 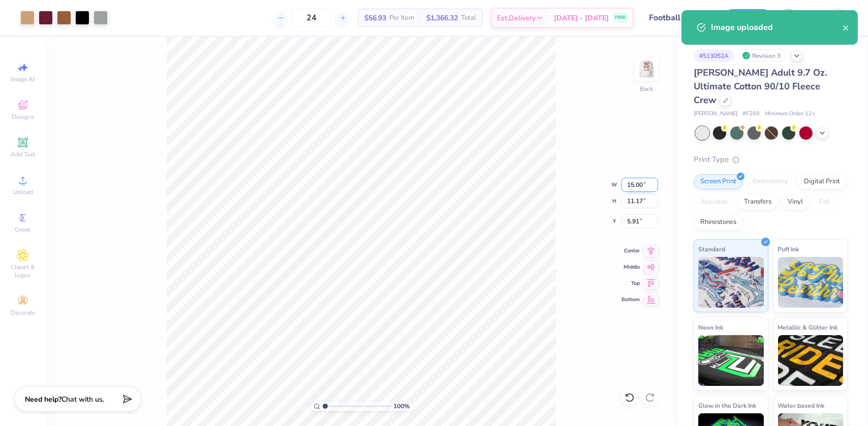 I want to click on strong: Need help?, so click(x=43, y=399).